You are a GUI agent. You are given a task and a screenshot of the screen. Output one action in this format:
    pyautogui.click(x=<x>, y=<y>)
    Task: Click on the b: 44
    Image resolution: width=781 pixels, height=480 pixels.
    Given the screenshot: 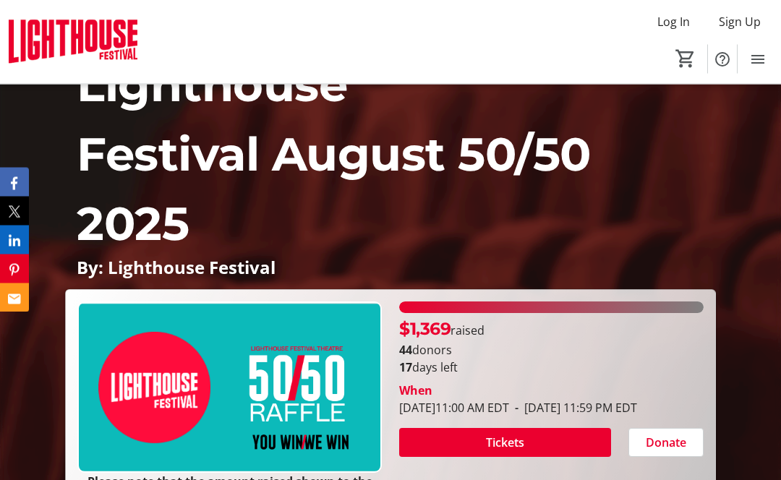 What is the action you would take?
    pyautogui.click(x=405, y=351)
    